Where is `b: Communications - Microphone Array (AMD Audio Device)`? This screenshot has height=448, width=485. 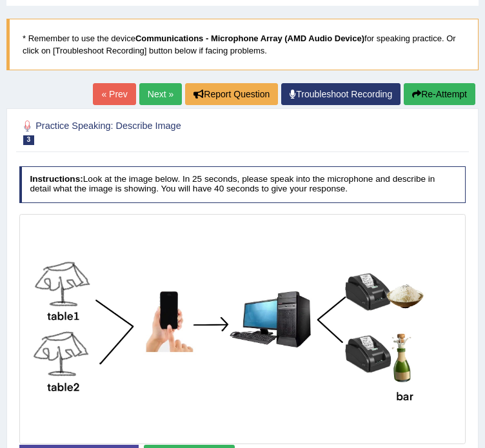 b: Communications - Microphone Array (AMD Audio Device) is located at coordinates (250, 38).